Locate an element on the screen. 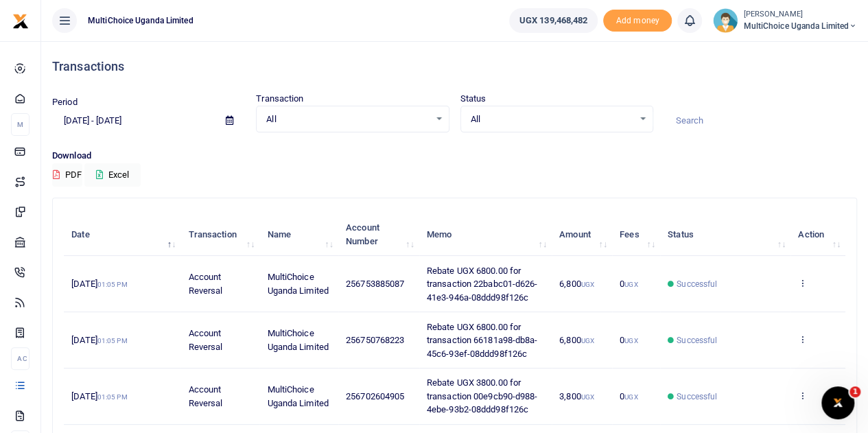  img: profile-user is located at coordinates (726, 20).